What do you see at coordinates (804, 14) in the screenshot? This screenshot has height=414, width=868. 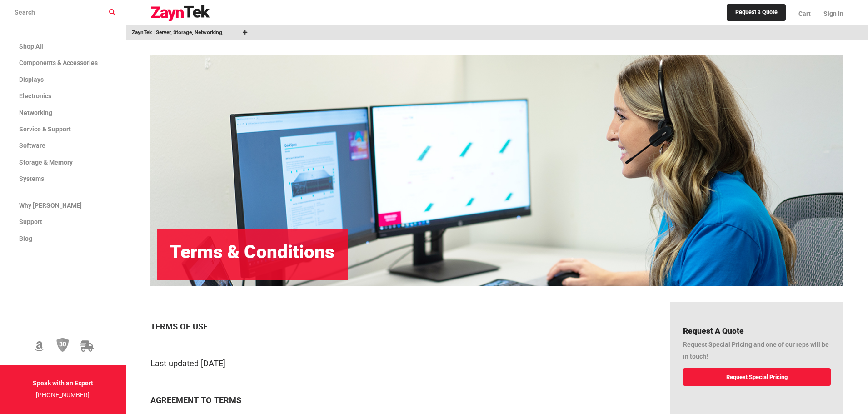 I see `a: Cart` at bounding box center [804, 14].